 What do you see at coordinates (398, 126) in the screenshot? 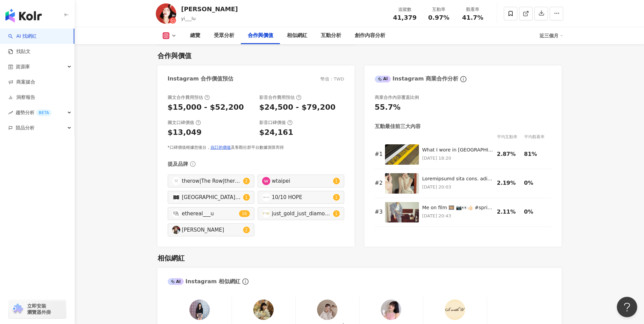
I see `div: 互動最佳前三大內容` at bounding box center [398, 126].